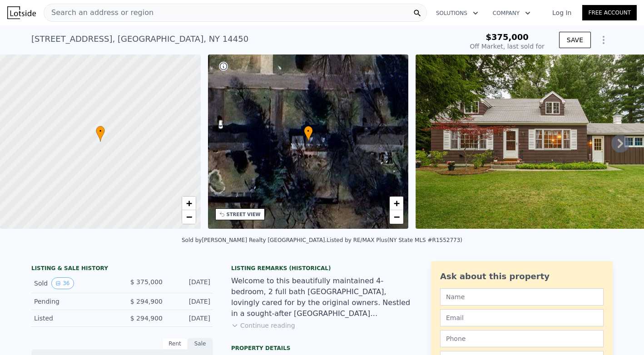  I want to click on input: Phone, so click(522, 338).